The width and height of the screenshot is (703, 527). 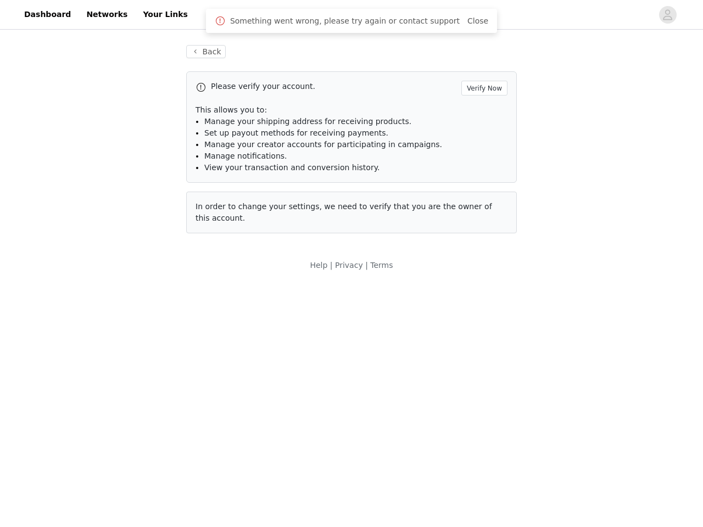 I want to click on p: This allows you to:, so click(x=352, y=110).